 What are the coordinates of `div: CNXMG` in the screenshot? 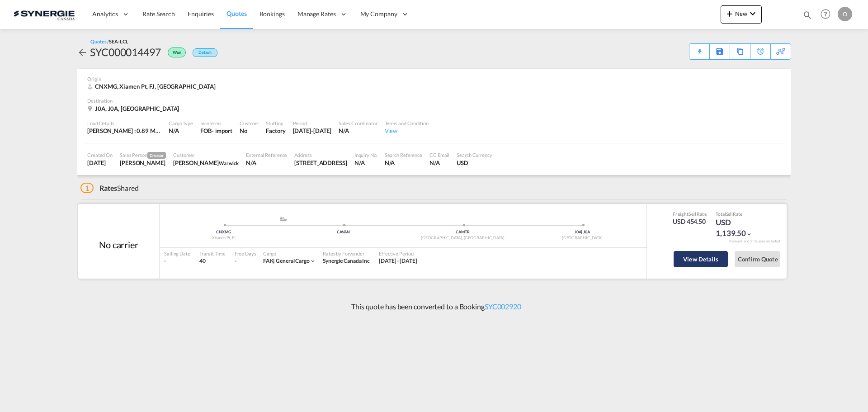 It's located at (224, 232).